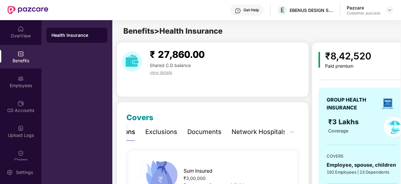 The image size is (401, 184). I want to click on img: svg+xml;base64,PHN2ZyBpZD0iSG9tZSIgeG1sbnM9Imh0dHA6Ly93d3cudzMub3JnLzIwMDAvc3ZnIiB3aWR0aD0iMjAiIG..., so click(21, 29).